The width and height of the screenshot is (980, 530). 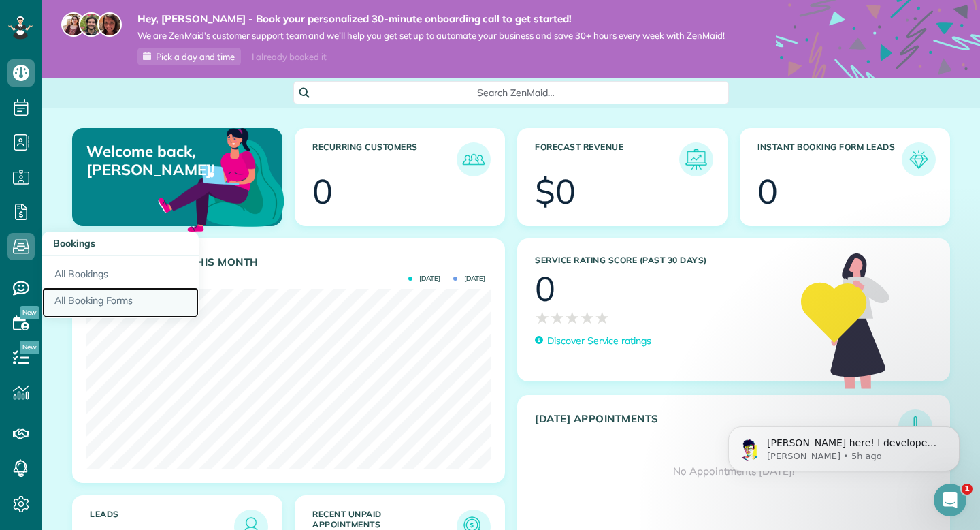 What do you see at coordinates (919, 160) in the screenshot?
I see `img: icon_form_leads-04211a6a04a5b2264e4ee56bc0799ec3eb69b7e499cbb523a139df1d13a81ae0.png` at bounding box center [919, 160].